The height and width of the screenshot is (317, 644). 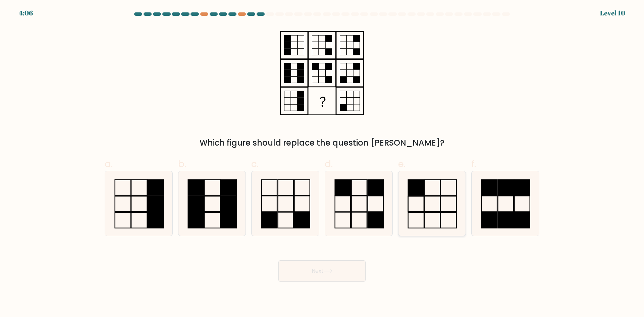 What do you see at coordinates (255, 164) in the screenshot?
I see `span: c.` at bounding box center [255, 164].